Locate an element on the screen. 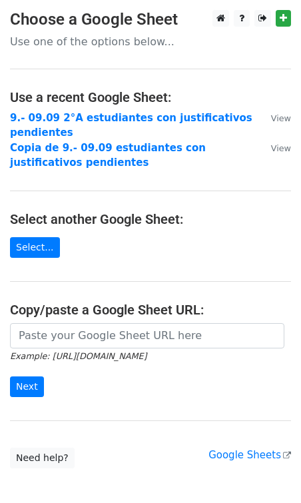  p: Use one of the options below... is located at coordinates (150, 41).